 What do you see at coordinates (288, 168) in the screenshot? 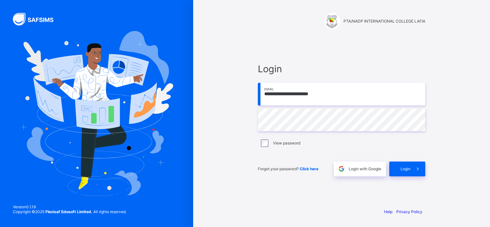
I see `span: Forgot your password?` at bounding box center [288, 168].